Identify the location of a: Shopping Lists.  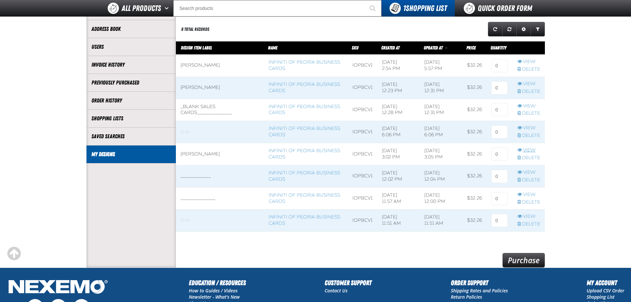
(131, 118).